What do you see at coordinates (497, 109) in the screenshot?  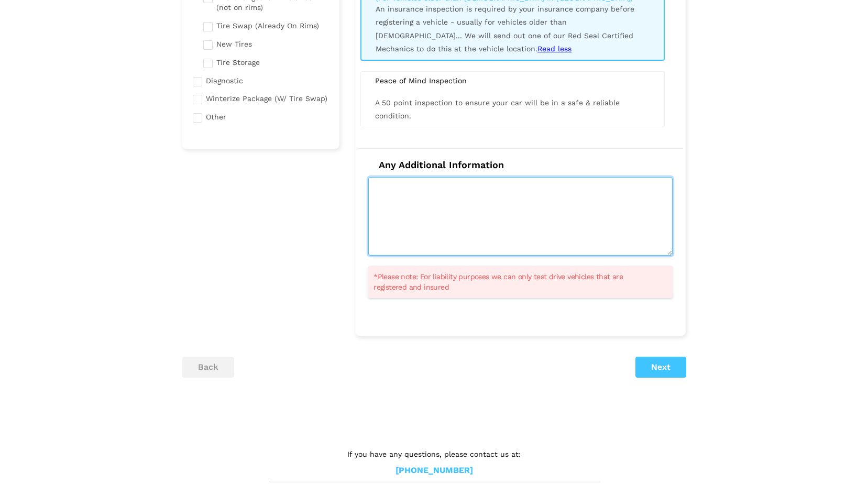 I see `span: A 50 point inspection to ensure your car will be in a safe & reliable condition.` at bounding box center [497, 109].